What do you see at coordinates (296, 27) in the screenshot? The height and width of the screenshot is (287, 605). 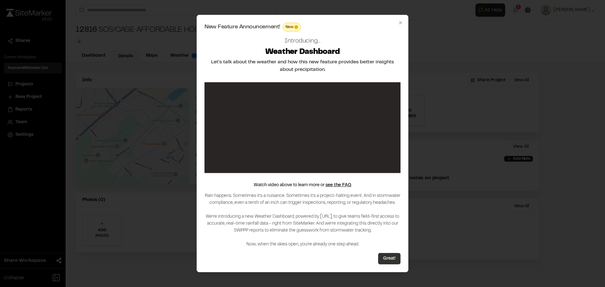 I see `span: This feature is brand new! Enjoy!` at bounding box center [296, 27].